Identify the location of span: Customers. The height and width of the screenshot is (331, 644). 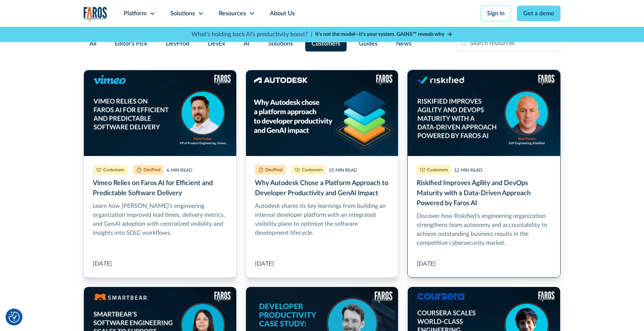
(326, 43).